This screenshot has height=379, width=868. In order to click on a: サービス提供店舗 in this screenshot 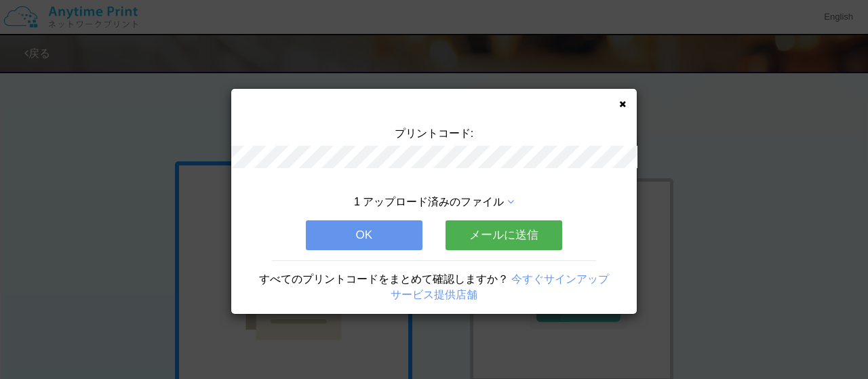, I will do `click(434, 294)`.